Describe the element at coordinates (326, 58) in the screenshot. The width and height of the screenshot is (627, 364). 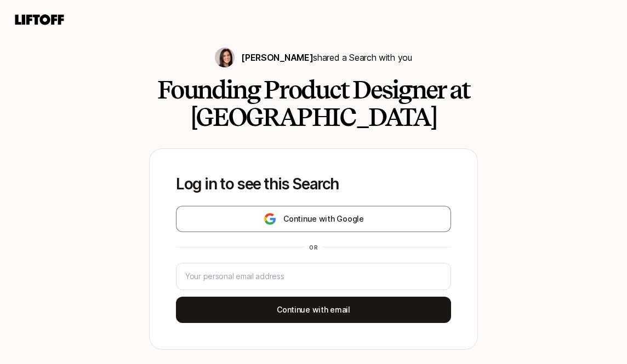
I see `p: shared a Search with you` at that location.